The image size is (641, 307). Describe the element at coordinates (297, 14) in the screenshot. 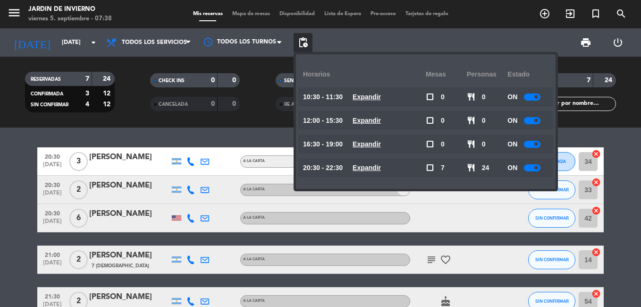

I see `span: Disponibilidad` at that location.